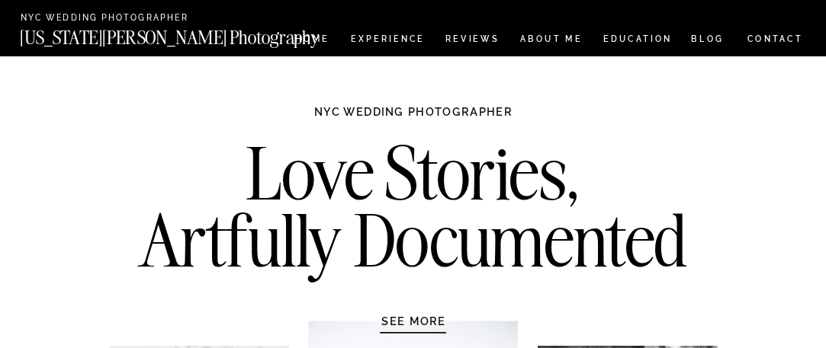 The image size is (826, 348). I want to click on h1: SEE MORE, so click(413, 321).